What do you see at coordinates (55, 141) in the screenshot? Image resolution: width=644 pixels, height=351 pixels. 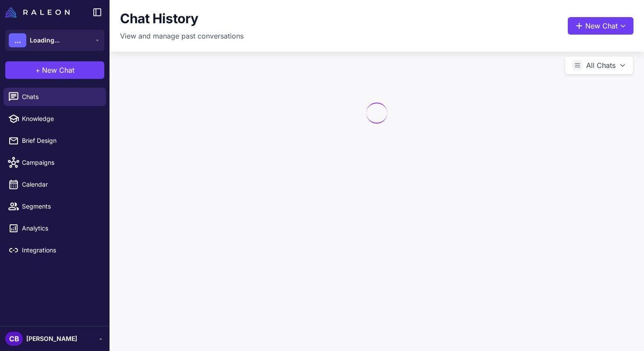 I see `a: Brief Design` at bounding box center [55, 141].